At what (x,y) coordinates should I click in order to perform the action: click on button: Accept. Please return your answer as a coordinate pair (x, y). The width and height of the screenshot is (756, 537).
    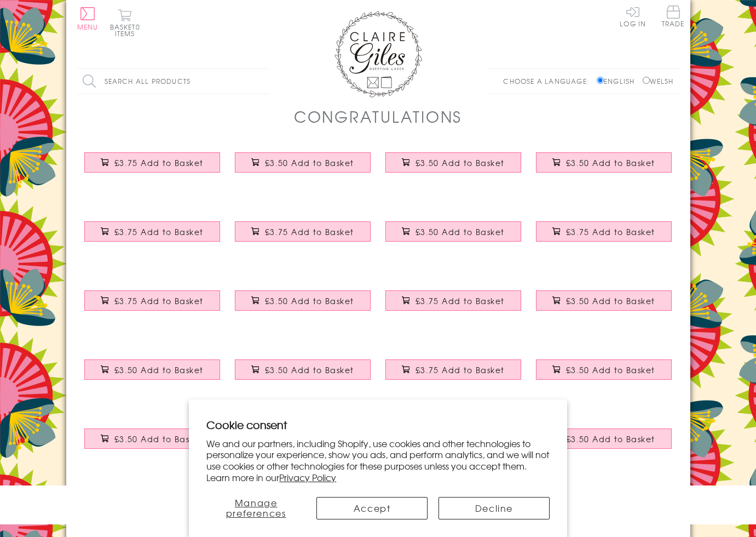
    Looking at the image, I should click on (372, 508).